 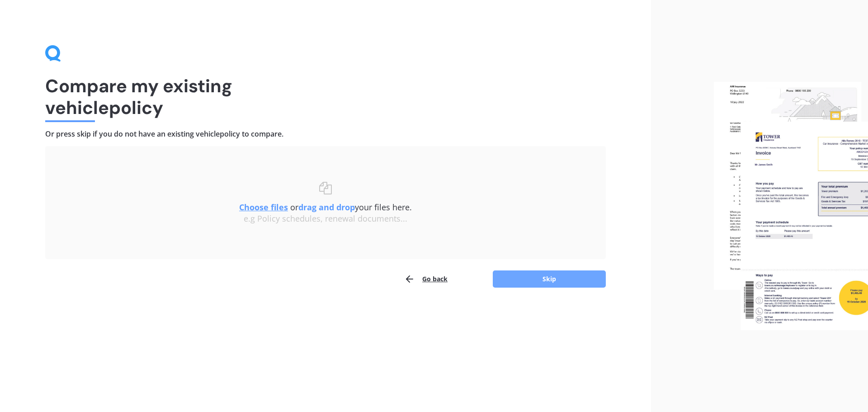 What do you see at coordinates (326, 97) in the screenshot?
I see `h1: Compare my existing vehicle policy` at bounding box center [326, 97].